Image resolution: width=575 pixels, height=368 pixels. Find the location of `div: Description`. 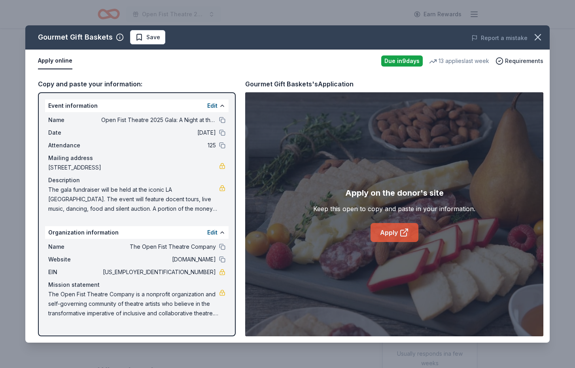

div: Description is located at coordinates (137, 180).